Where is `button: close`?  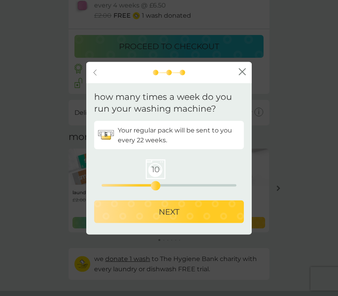 button: close is located at coordinates (242, 72).